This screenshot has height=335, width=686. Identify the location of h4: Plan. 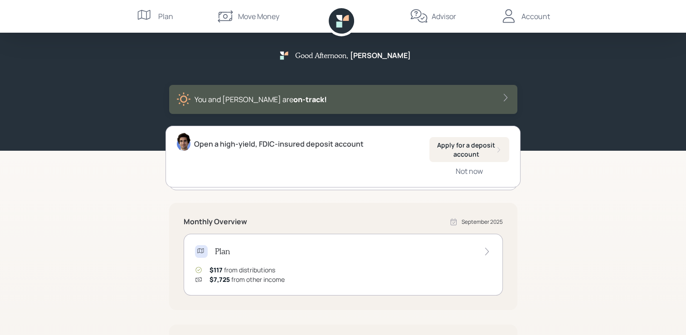
(222, 251).